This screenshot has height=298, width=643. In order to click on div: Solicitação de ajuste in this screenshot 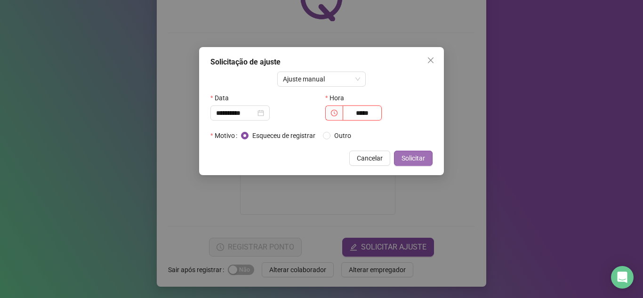, I will do `click(321, 62)`.